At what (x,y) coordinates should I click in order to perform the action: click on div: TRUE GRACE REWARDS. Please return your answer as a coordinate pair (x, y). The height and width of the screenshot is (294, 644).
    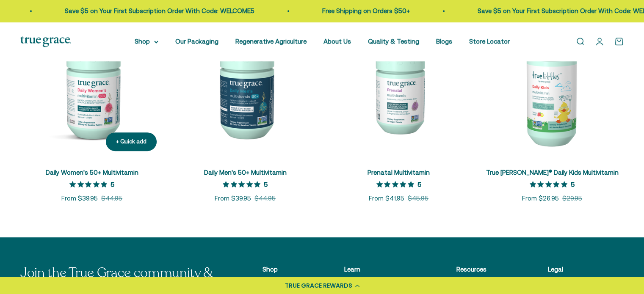
    Looking at the image, I should click on (318, 286).